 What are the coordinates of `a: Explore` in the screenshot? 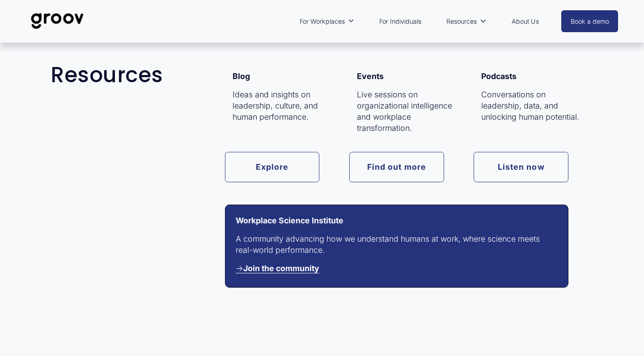 It's located at (272, 168).